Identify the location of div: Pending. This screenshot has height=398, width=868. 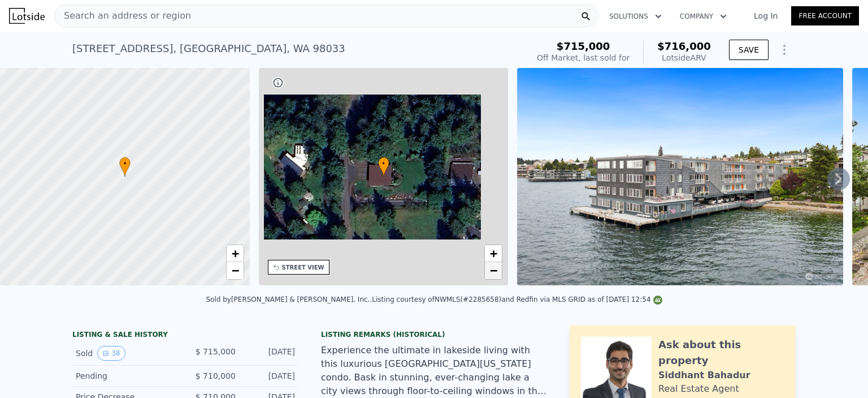
(126, 376).